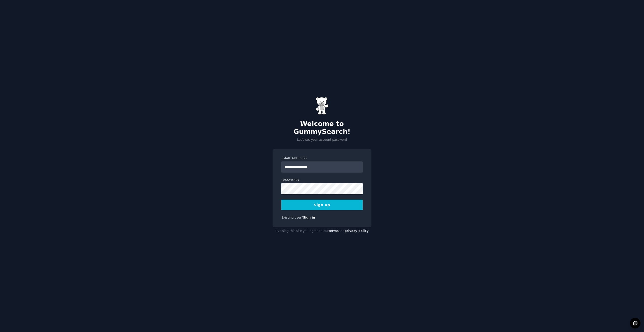 The image size is (644, 332). Describe the element at coordinates (322, 128) in the screenshot. I see `h2: Welcome to GummySearch!` at that location.